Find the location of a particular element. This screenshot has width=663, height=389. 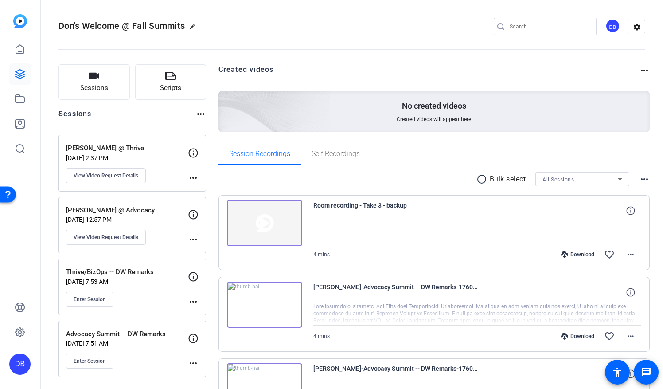

input: Search is located at coordinates (550, 27).